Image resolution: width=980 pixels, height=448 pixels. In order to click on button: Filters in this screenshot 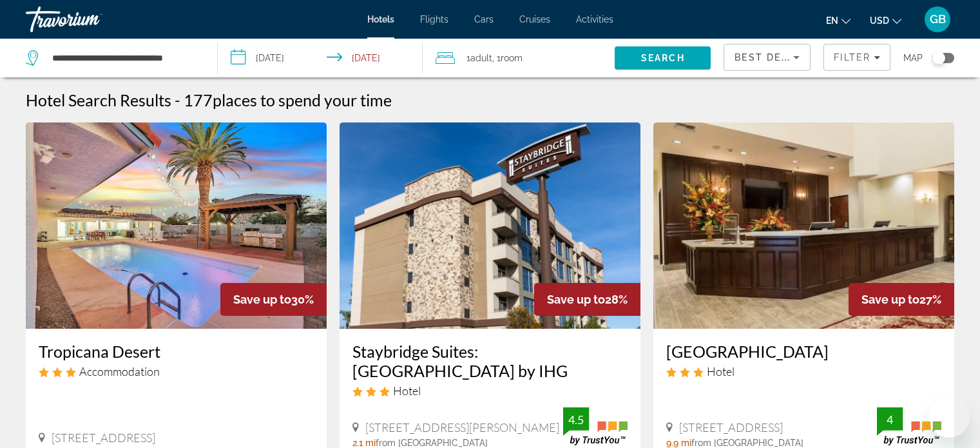, I will do `click(857, 58)`.